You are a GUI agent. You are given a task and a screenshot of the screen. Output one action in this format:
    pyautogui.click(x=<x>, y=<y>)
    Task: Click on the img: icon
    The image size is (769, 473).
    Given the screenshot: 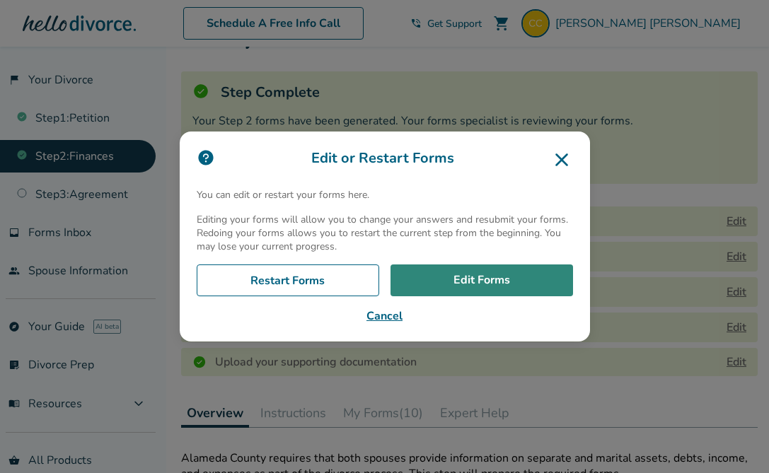 What is the action you would take?
    pyautogui.click(x=206, y=158)
    